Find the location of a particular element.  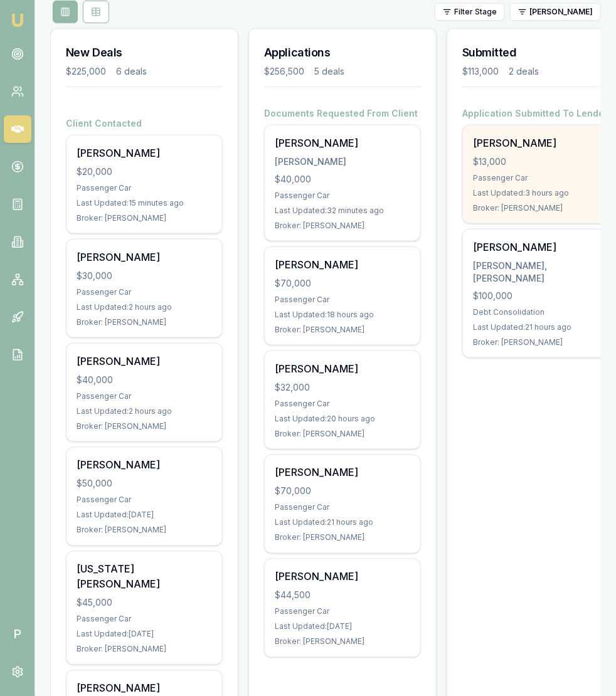

div: $113,000 is located at coordinates (480, 71).